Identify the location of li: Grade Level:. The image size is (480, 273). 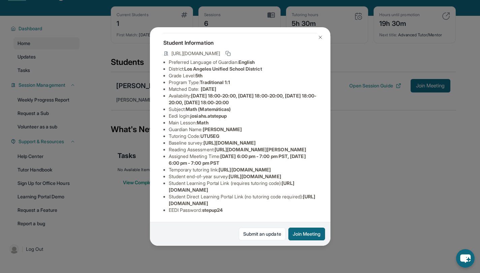
(243, 76).